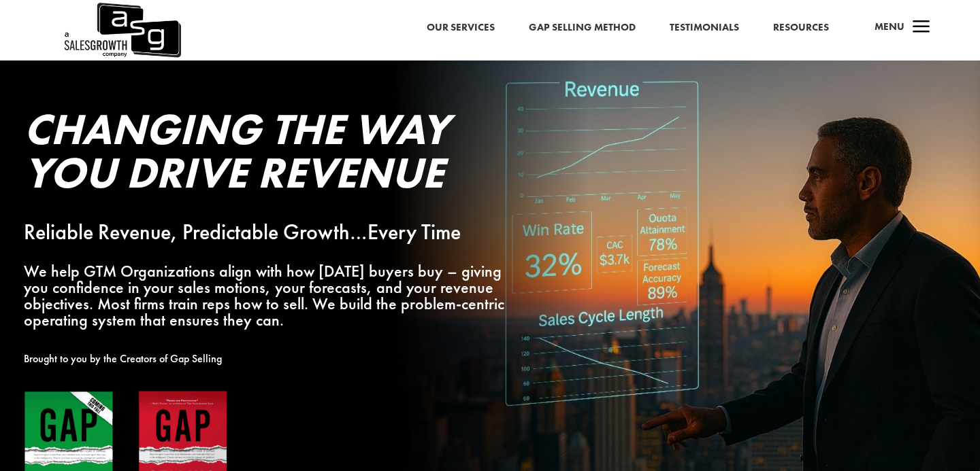 This screenshot has height=471, width=980. Describe the element at coordinates (921, 28) in the screenshot. I see `span: a` at that location.